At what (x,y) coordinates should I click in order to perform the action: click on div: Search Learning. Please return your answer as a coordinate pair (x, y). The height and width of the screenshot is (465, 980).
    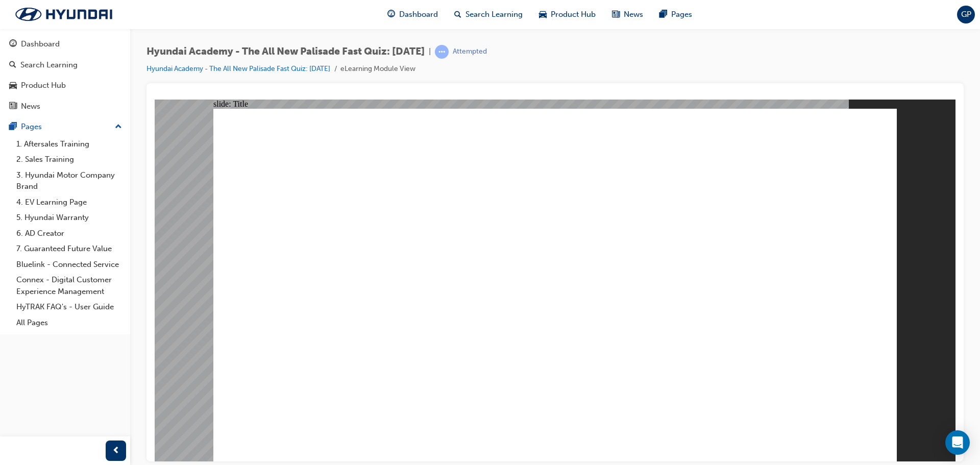
    Looking at the image, I should click on (49, 65).